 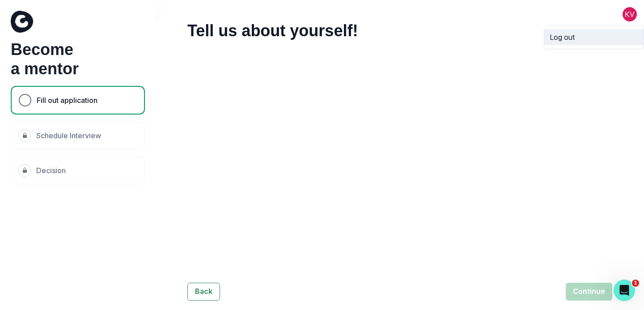 What do you see at coordinates (589, 292) in the screenshot?
I see `button: Continue` at bounding box center [589, 292].